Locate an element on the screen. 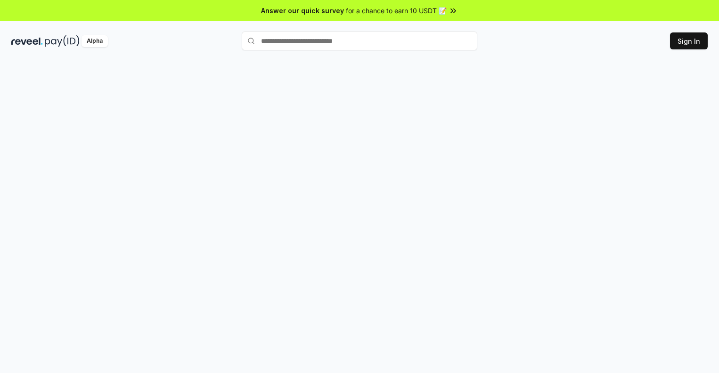 This screenshot has height=373, width=719. img: pay_id is located at coordinates (62, 41).